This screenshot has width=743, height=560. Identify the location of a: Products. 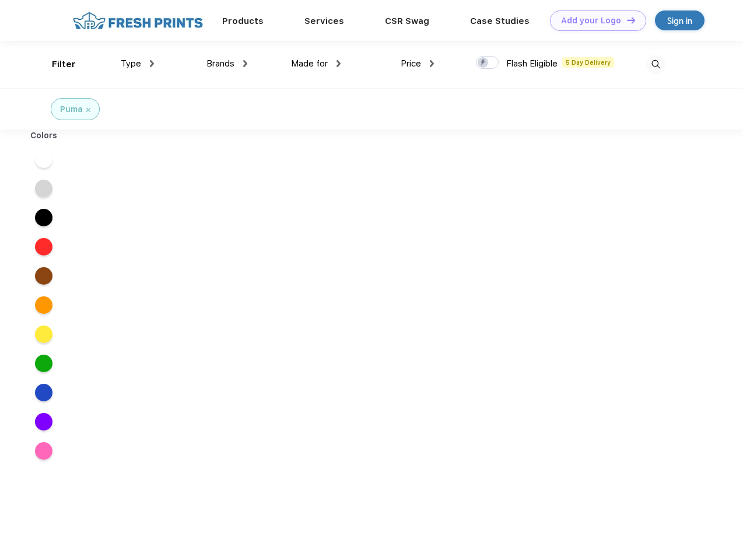
(243, 21).